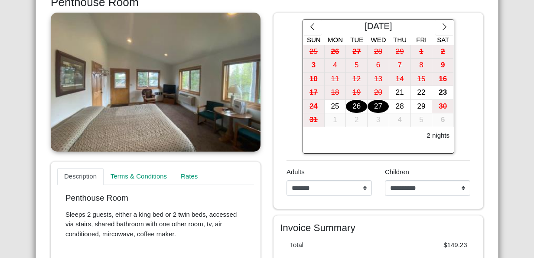 The width and height of the screenshot is (534, 258). Describe the element at coordinates (422, 79) in the screenshot. I see `div: 15` at that location.